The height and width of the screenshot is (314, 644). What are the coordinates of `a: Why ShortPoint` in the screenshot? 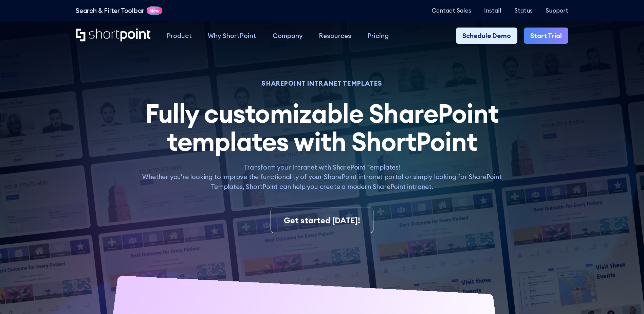 It's located at (232, 35).